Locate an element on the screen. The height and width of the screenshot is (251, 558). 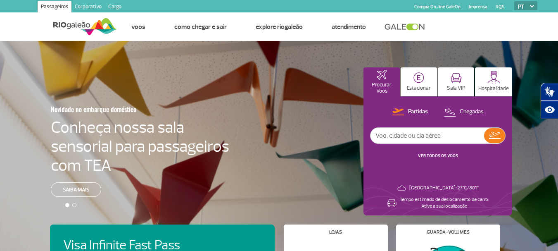
h4: Conheça nossa sala sensorial para passageiros com TEA is located at coordinates (140, 146).